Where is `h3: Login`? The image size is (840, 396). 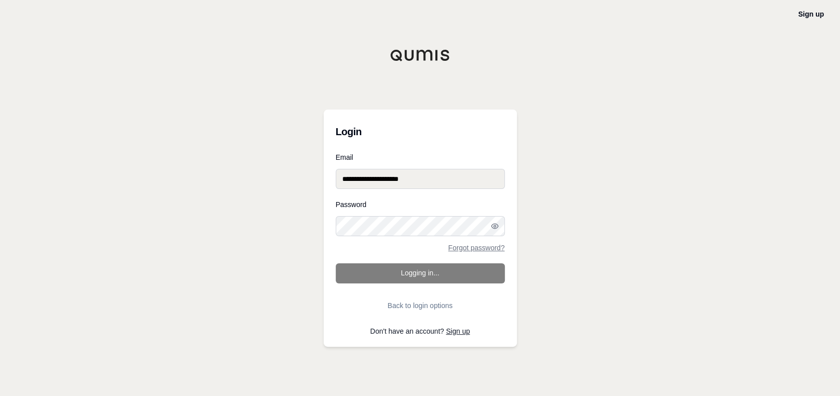
h3: Login is located at coordinates (420, 132).